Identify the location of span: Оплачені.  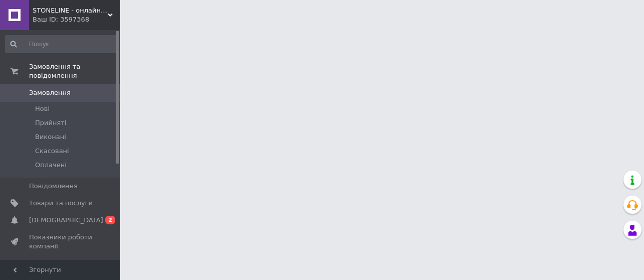
(50, 165).